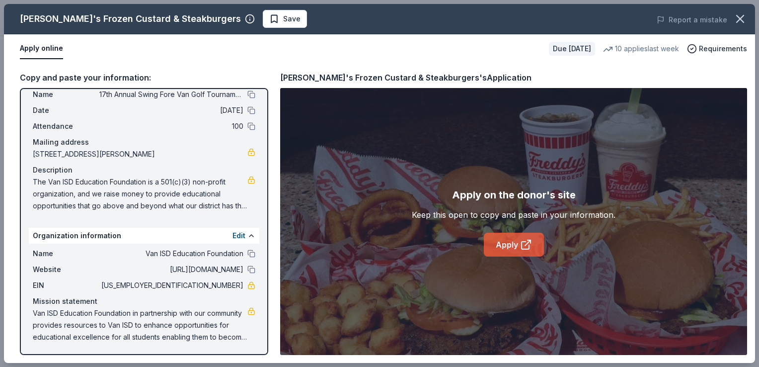 The image size is (759, 367). What do you see at coordinates (514, 195) in the screenshot?
I see `div: Apply on the donor's site` at bounding box center [514, 195].